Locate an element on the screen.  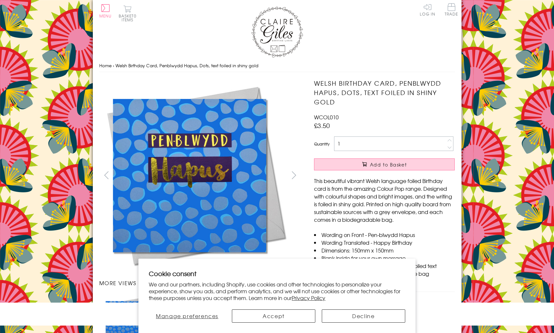
a: Privacy Policy is located at coordinates (309, 298).